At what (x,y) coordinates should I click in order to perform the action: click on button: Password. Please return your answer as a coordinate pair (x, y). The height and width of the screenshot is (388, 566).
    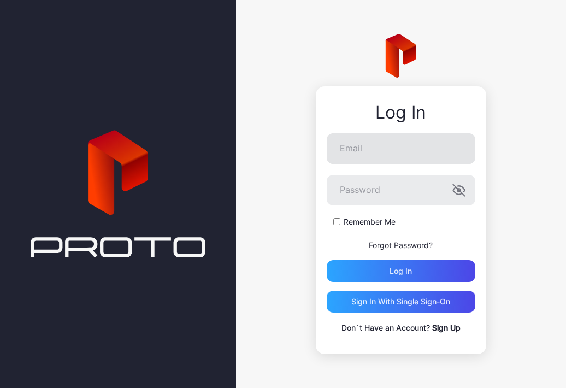
    Looking at the image, I should click on (459, 190).